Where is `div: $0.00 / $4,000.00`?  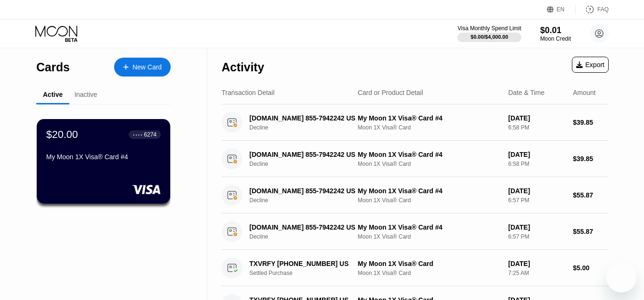 div: $0.00 / $4,000.00 is located at coordinates (489, 37).